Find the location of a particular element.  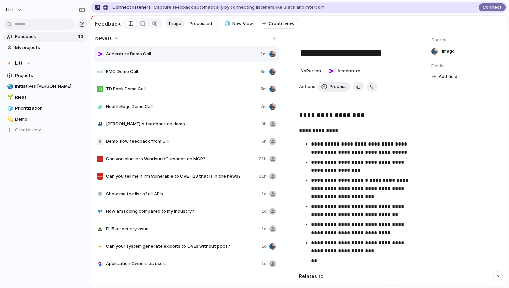

span: Accenture is located at coordinates (349, 71).